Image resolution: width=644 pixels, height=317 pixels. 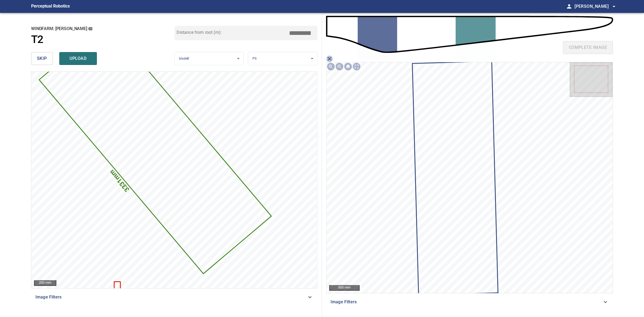 What do you see at coordinates (51, 7) in the screenshot?
I see `figcaption: Perceptual Robotics` at bounding box center [51, 7].